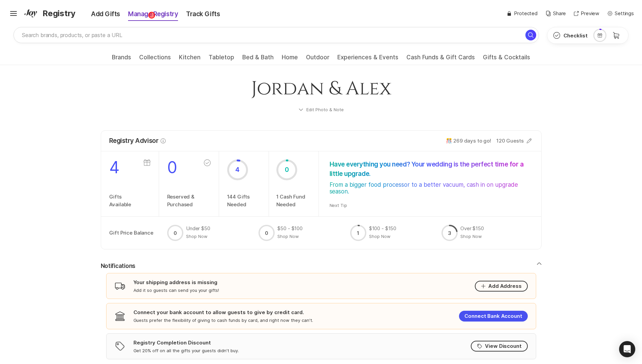 Image resolution: width=642 pixels, height=364 pixels. What do you see at coordinates (627, 349) in the screenshot?
I see `div: Open Intercom Messenger` at bounding box center [627, 349].